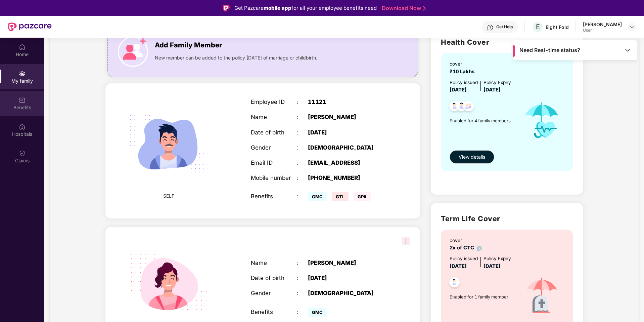 The height and width of the screenshot is (322, 644). I want to click on div: User, so click(603, 30).